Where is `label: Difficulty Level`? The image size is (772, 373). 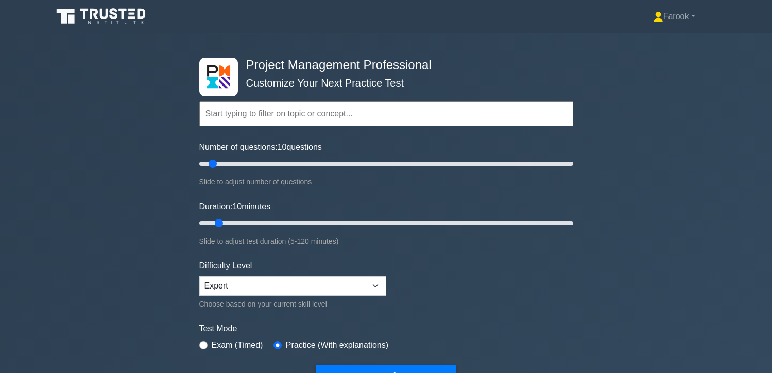
label: Difficulty Level is located at coordinates (226, 266).